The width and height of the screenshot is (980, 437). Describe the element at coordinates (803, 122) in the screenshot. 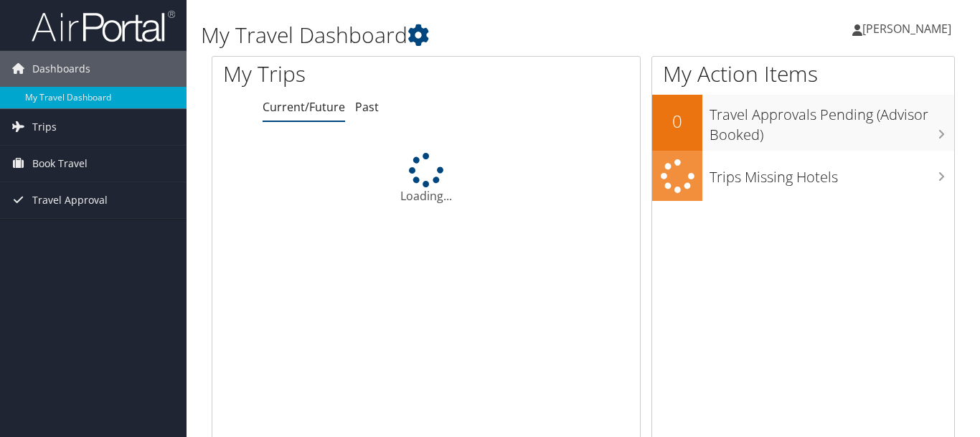

I see `a: 0Travel Approvals Pending (Advisor Booked)` at that location.